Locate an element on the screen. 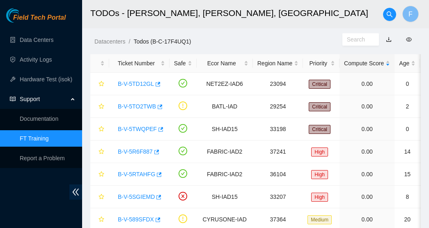 This screenshot has height=228, width=429. td: BATL-IAD is located at coordinates (225, 106).